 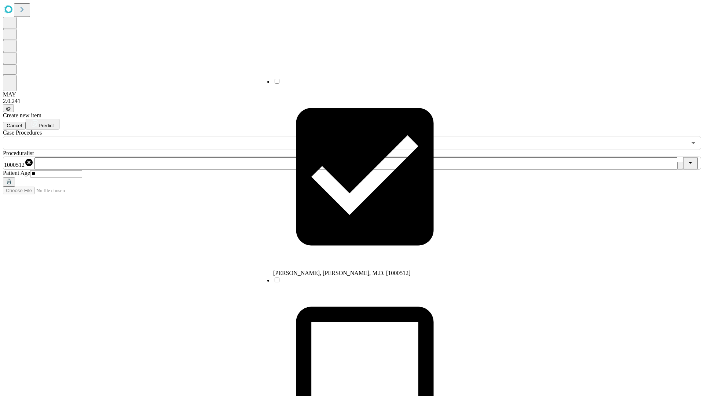 What do you see at coordinates (22, 132) in the screenshot?
I see `span: Scheduled Procedure` at bounding box center [22, 132].